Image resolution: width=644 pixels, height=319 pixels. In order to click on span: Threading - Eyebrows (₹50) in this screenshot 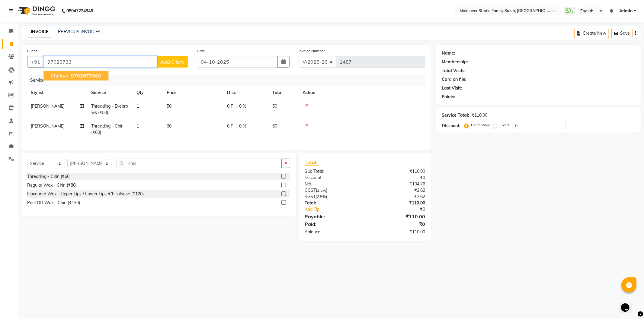, I will do `click(110, 109)`.